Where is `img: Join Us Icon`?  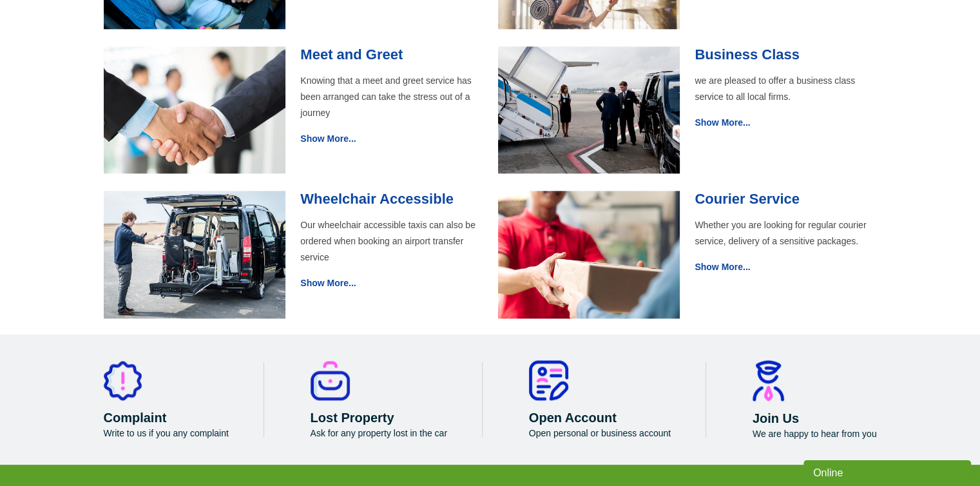 img: Join Us Icon is located at coordinates (768, 380).